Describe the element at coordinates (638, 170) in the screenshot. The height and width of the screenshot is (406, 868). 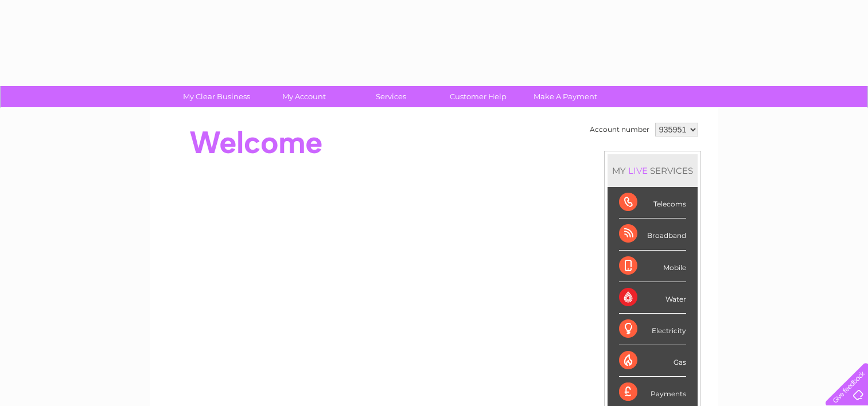
I see `div: LIVE` at that location.